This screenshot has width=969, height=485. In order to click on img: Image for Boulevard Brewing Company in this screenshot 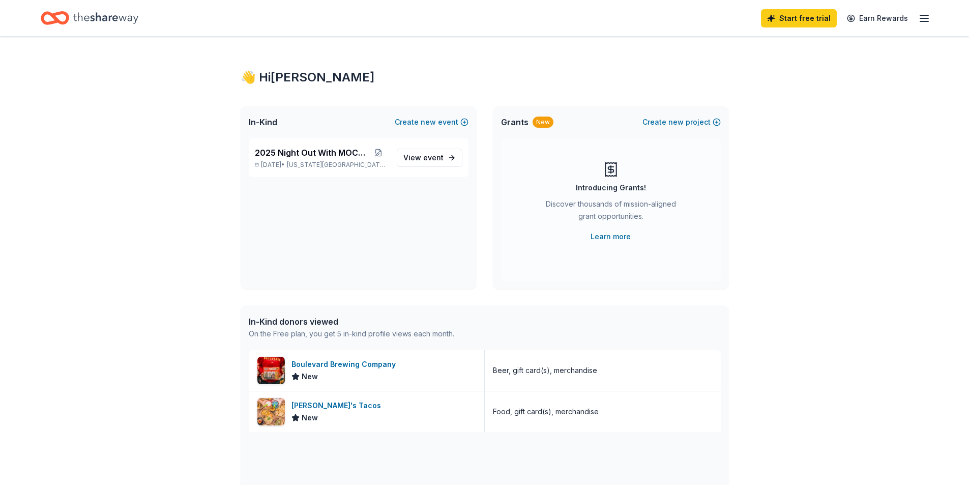, I will do `click(271, 370)`.